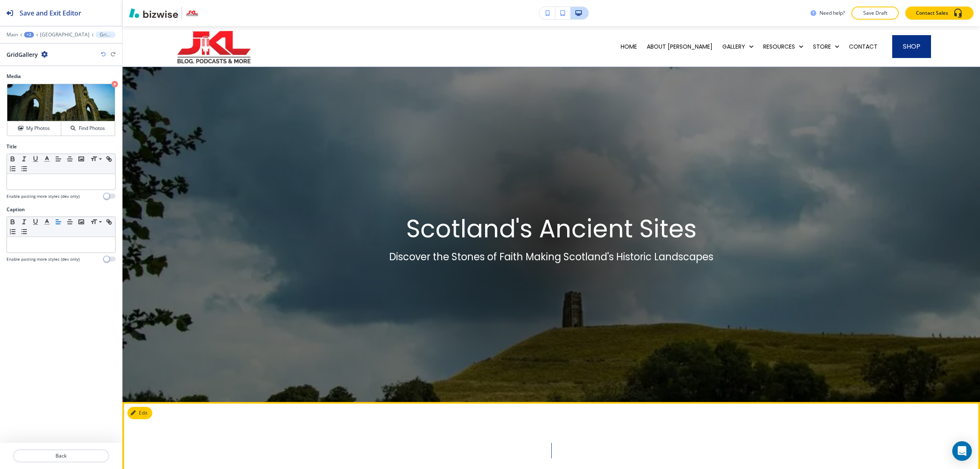  I want to click on button: Save Draft, so click(875, 13).